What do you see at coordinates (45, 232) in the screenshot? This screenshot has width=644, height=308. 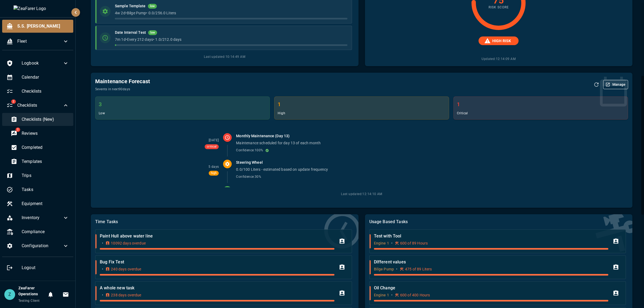 I see `span: Compliance` at bounding box center [45, 232].